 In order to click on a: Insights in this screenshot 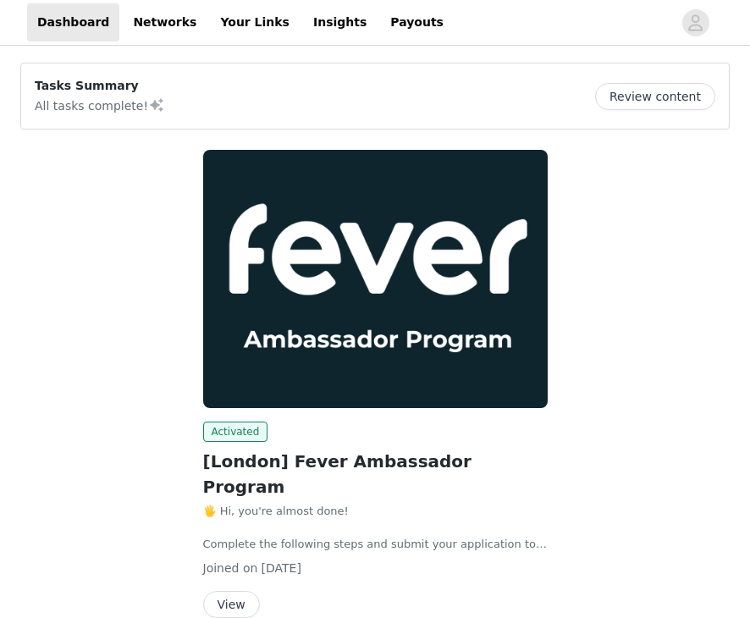, I will do `click(339, 22)`.